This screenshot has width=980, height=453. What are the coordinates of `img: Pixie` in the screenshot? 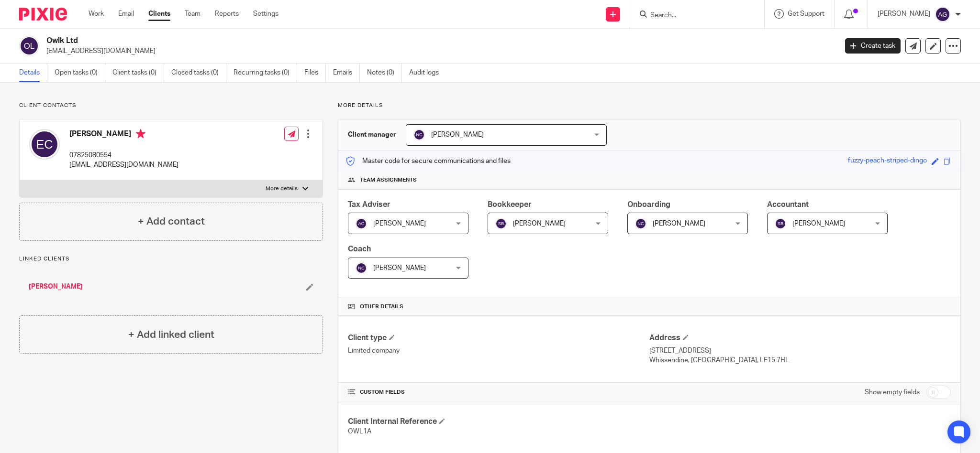 It's located at (43, 14).